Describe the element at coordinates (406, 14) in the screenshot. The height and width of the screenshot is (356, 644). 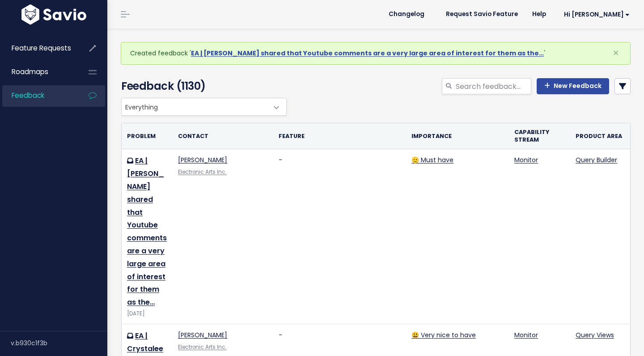
I see `span: Changelog` at that location.